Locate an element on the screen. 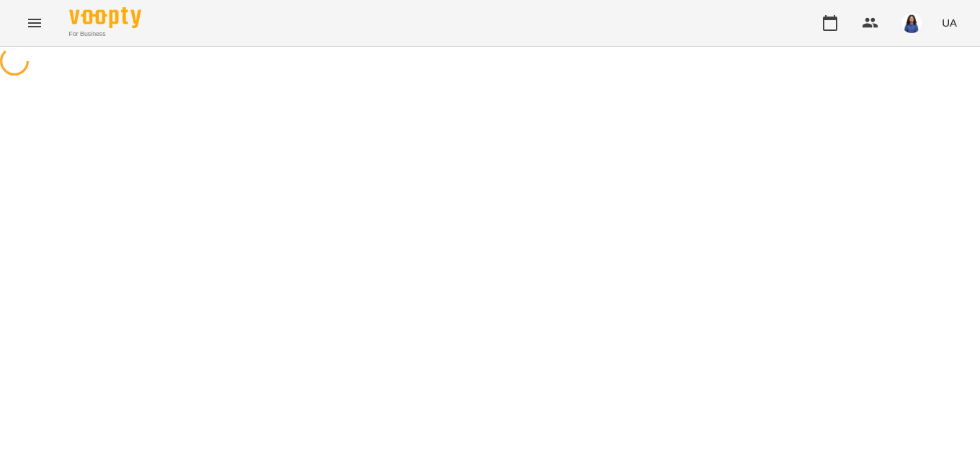  span: For Business is located at coordinates (105, 33).